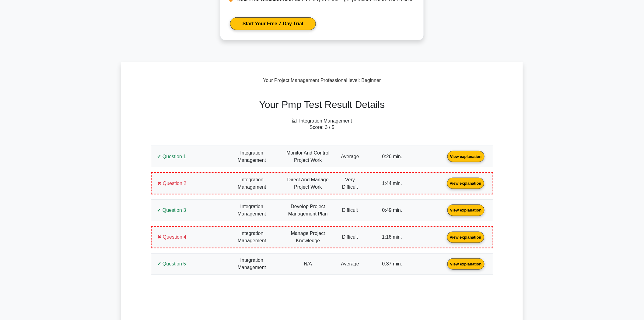 The image size is (644, 320). Describe the element at coordinates (322, 120) in the screenshot. I see `h6: Integration Management` at that location.